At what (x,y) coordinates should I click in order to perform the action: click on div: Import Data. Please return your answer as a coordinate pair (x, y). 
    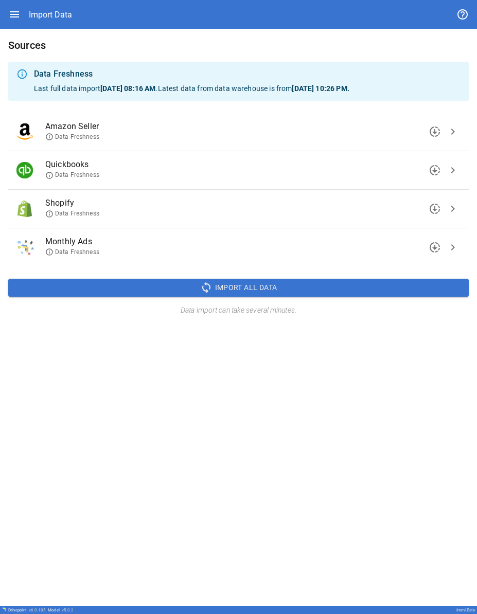
    Looking at the image, I should click on (50, 14).